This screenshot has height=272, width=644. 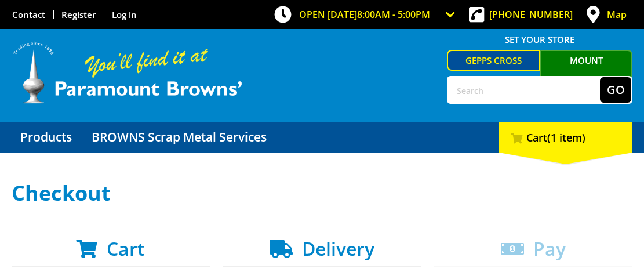 I want to click on a: Go to the BROWNS Scrap Metal Services page, so click(x=179, y=137).